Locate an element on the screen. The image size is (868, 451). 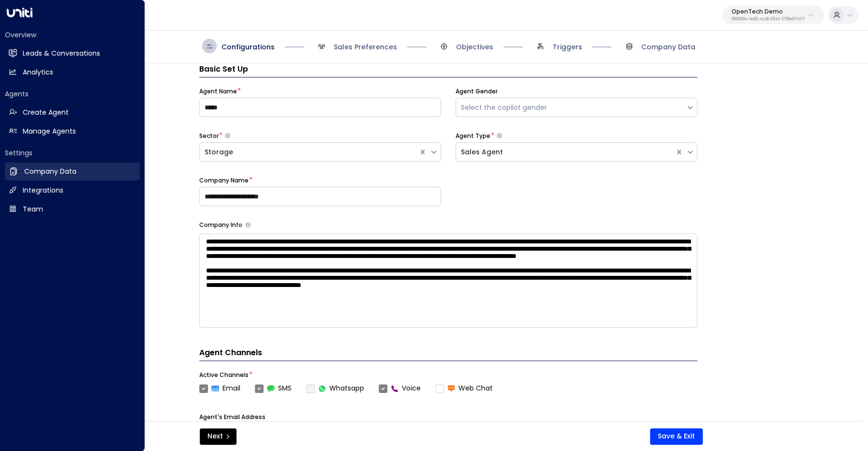
h2: Integrations is located at coordinates (43, 190).